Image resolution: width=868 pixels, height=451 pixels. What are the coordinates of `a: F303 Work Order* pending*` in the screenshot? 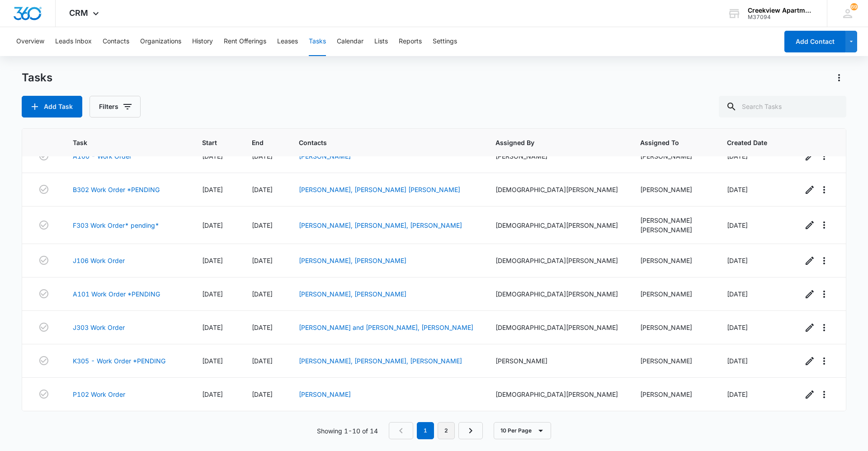 It's located at (116, 225).